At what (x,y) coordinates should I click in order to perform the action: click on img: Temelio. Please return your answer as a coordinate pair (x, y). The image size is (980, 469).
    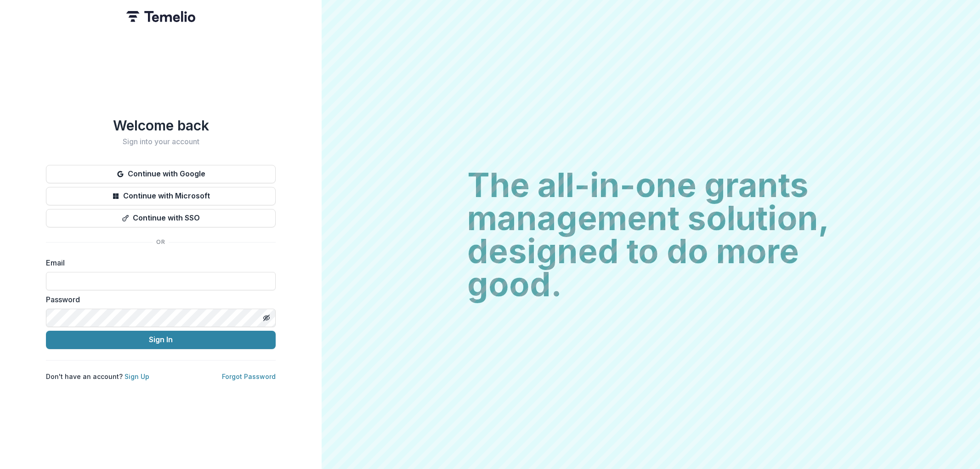
    Looking at the image, I should click on (161, 17).